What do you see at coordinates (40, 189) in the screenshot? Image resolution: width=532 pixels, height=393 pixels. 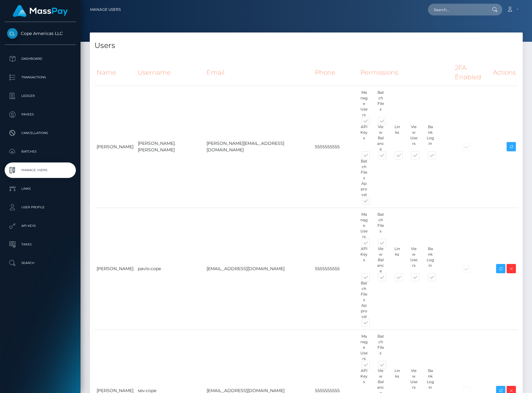 I see `p: Links` at bounding box center [40, 189].